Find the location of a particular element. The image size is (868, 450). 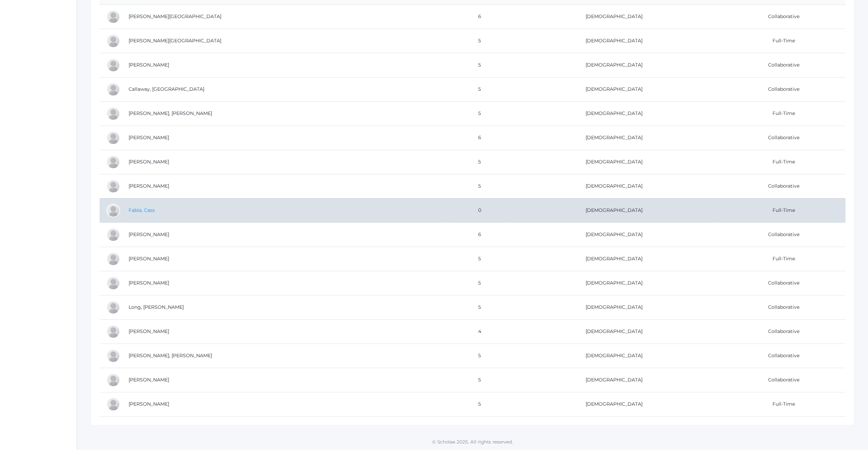

td: 4 is located at coordinates (477, 332).